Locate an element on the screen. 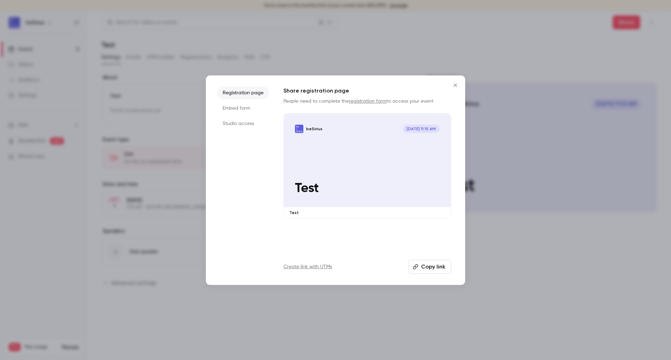 The width and height of the screenshot is (671, 360). p: beSirius is located at coordinates (314, 129).